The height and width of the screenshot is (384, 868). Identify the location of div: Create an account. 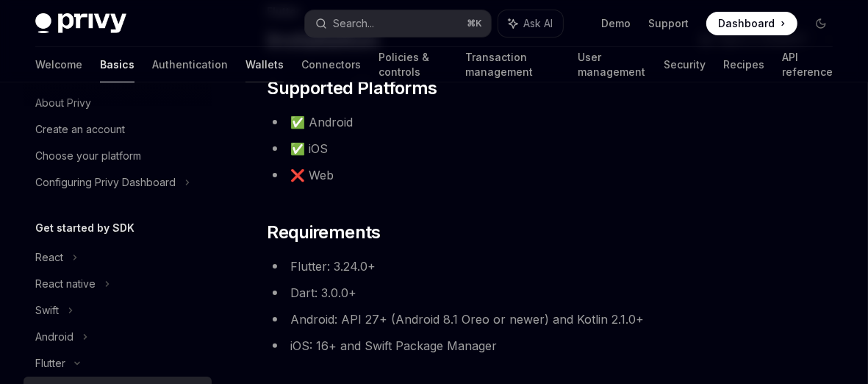
(80, 130).